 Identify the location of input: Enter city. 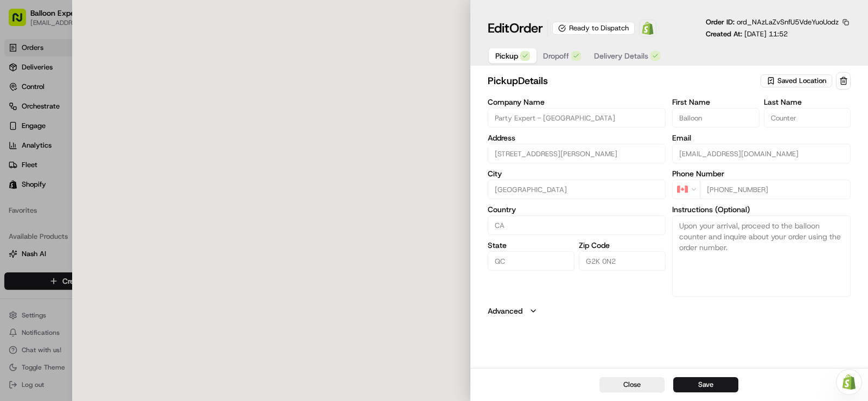
(577, 189).